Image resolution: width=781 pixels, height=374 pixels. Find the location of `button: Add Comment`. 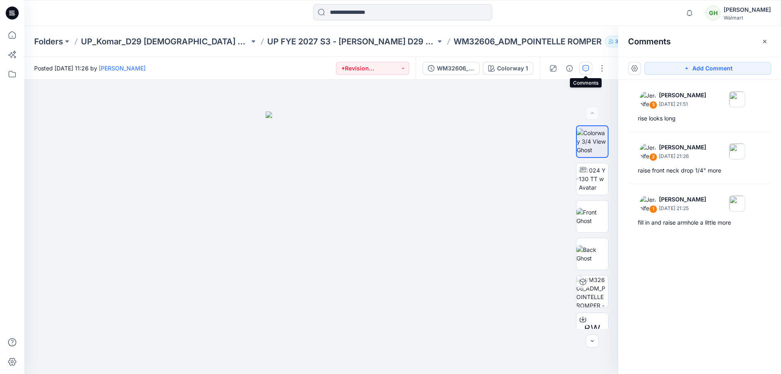

button: Add Comment is located at coordinates (707, 68).